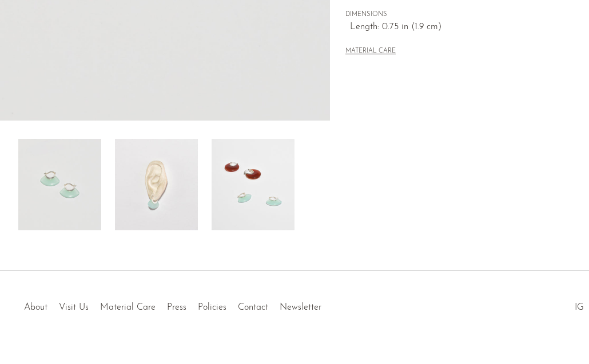 The width and height of the screenshot is (589, 364). I want to click on a: Policies, so click(213, 308).